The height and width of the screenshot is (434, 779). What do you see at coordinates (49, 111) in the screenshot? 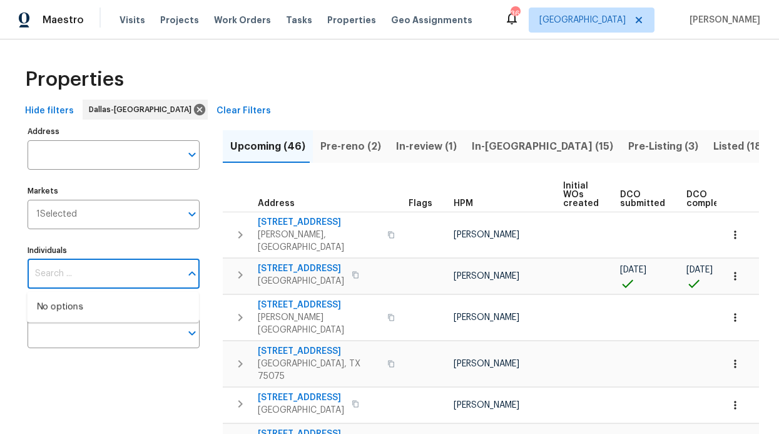
I see `span: Hide filters` at bounding box center [49, 111].